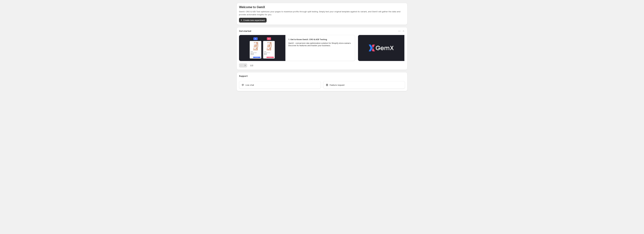  Describe the element at coordinates (252, 65) in the screenshot. I see `span: 1 / 2` at that location.